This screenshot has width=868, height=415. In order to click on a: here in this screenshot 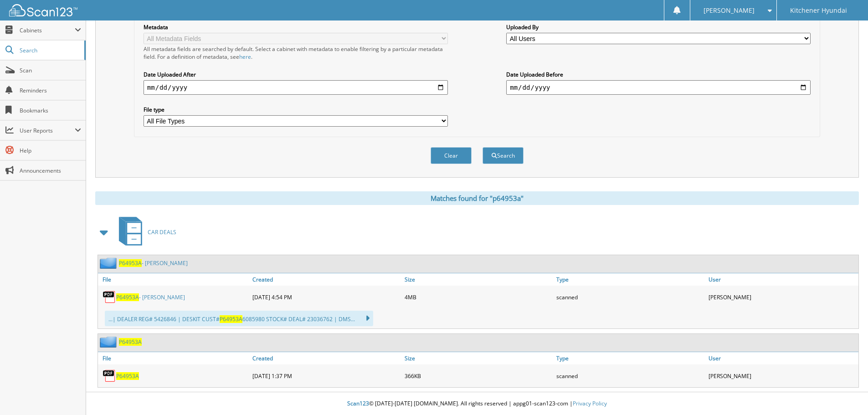, I will do `click(245, 56)`.